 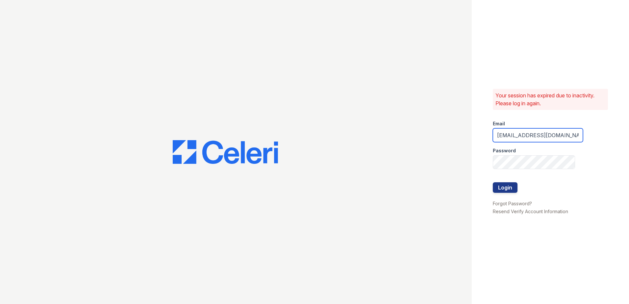 I want to click on label: Password, so click(x=504, y=151).